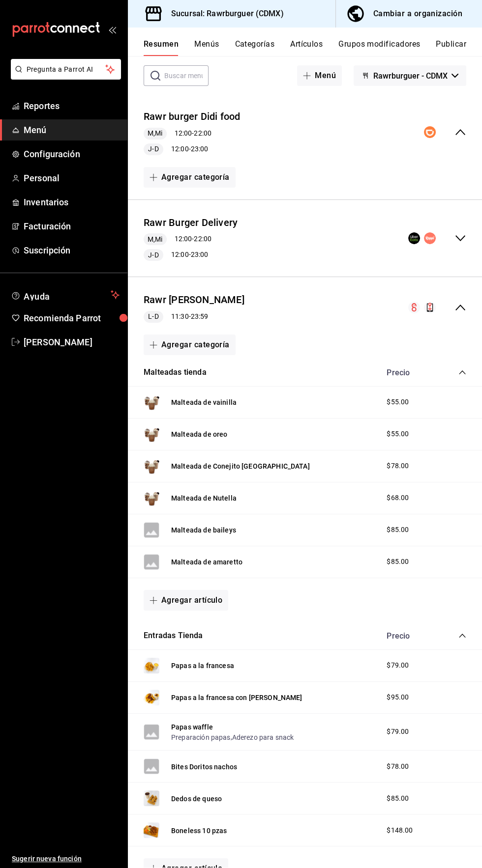 Image resolution: width=482 pixels, height=868 pixels. Describe the element at coordinates (204, 530) in the screenshot. I see `button: Malteada de baileys` at that location.